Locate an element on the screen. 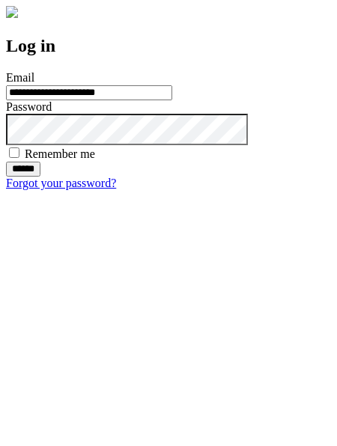  label: Email is located at coordinates (20, 77).